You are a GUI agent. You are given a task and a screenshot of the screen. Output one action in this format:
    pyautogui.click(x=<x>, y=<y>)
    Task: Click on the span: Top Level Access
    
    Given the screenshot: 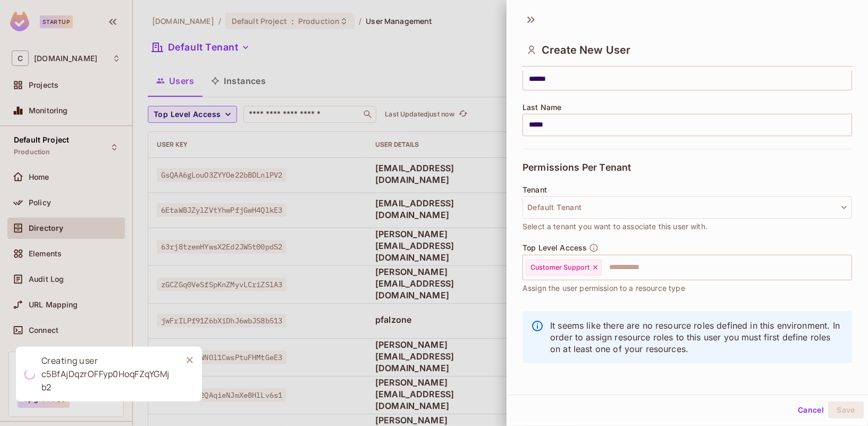 What is the action you would take?
    pyautogui.click(x=555, y=248)
    